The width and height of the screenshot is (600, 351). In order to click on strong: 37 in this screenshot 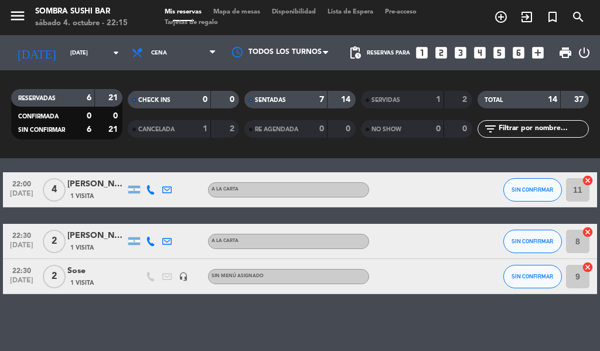, I will do `click(580, 100)`.